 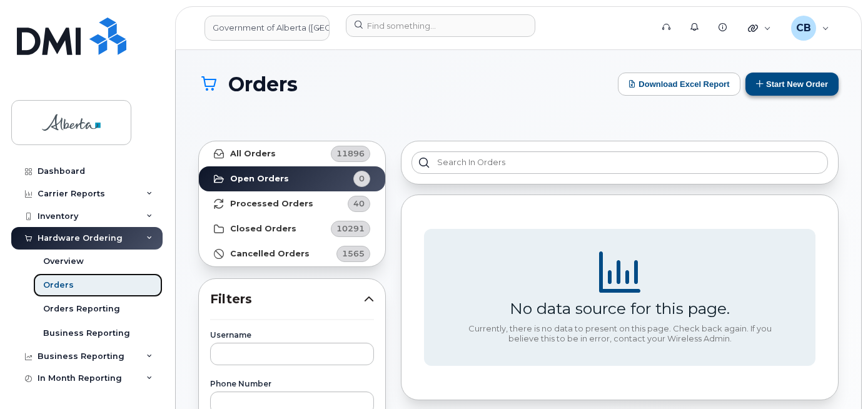 What do you see at coordinates (350, 153) in the screenshot?
I see `span: 11896` at bounding box center [350, 153].